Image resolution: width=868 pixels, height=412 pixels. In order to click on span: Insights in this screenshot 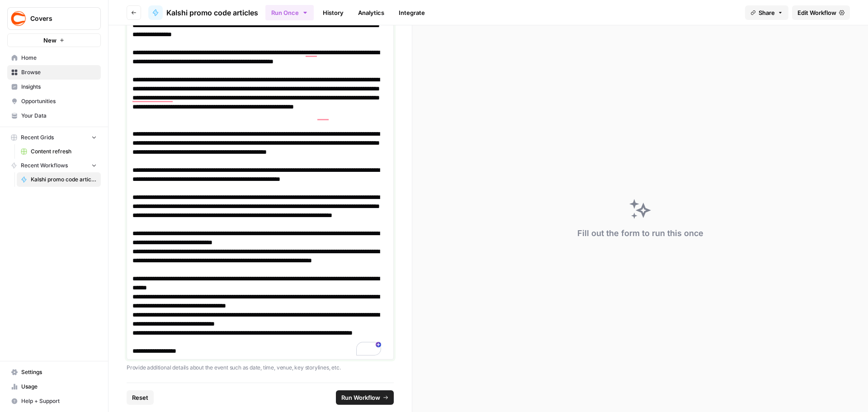, I will do `click(59, 87)`.